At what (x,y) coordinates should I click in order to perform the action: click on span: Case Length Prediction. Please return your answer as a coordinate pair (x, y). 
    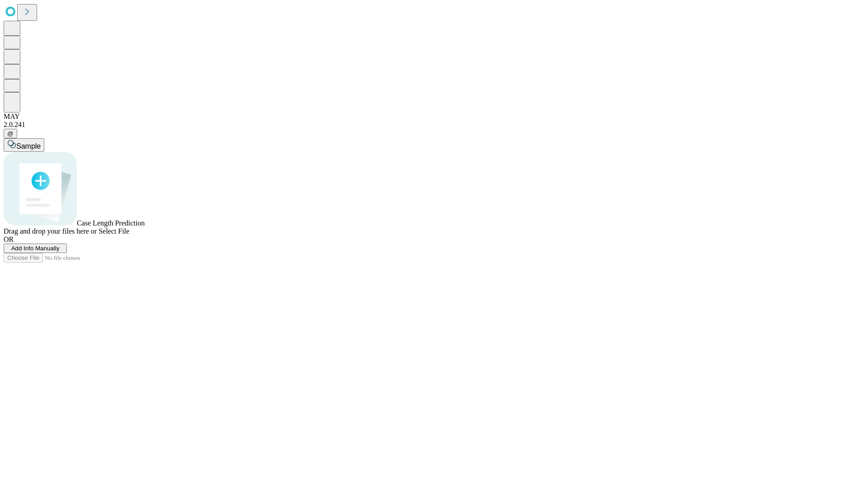
    Looking at the image, I should click on (111, 223).